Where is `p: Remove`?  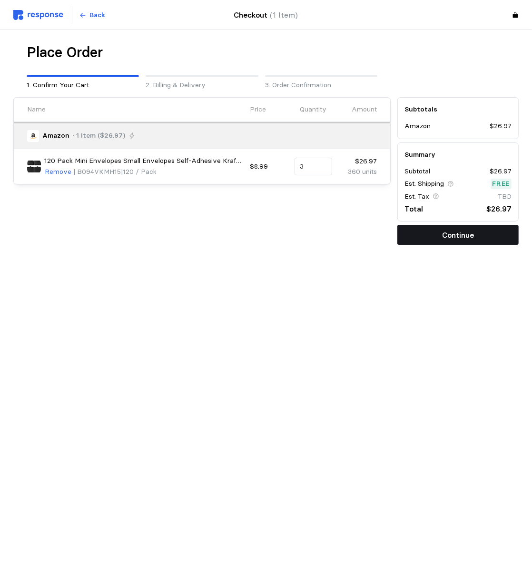
p: Remove is located at coordinates (58, 172).